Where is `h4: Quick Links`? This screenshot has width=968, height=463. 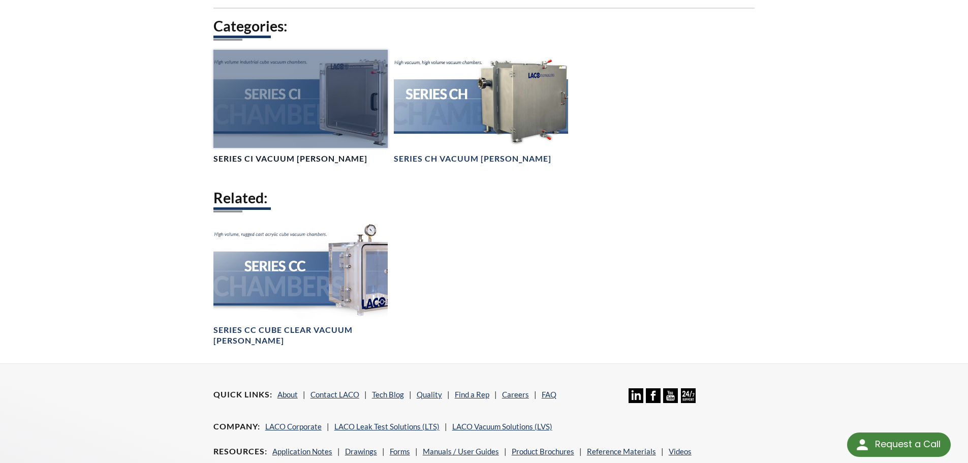 h4: Quick Links is located at coordinates (243, 394).